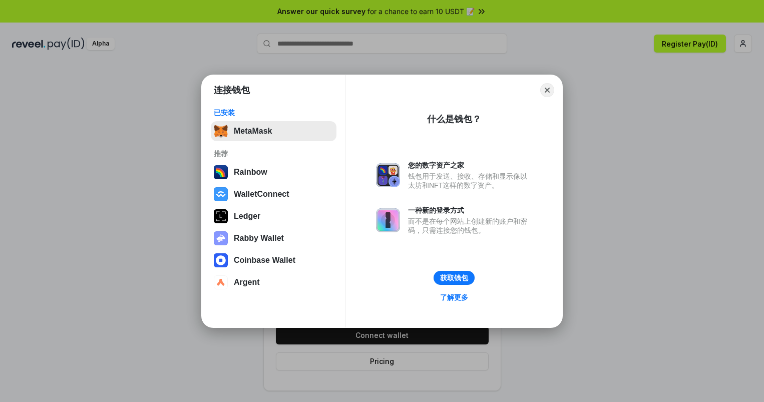 The height and width of the screenshot is (402, 764). Describe the element at coordinates (264, 260) in the screenshot. I see `div: Coinbase Wallet` at that location.